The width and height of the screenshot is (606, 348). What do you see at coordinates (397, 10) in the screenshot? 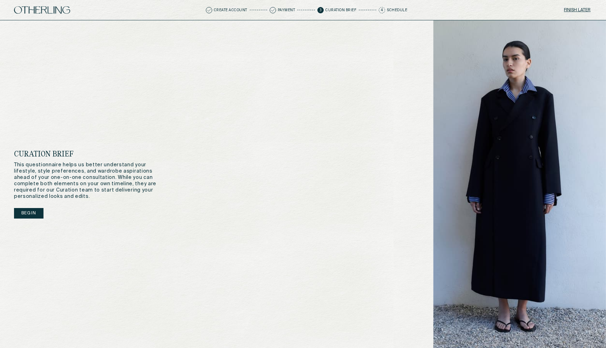
I see `p: Schedule` at bounding box center [397, 10].